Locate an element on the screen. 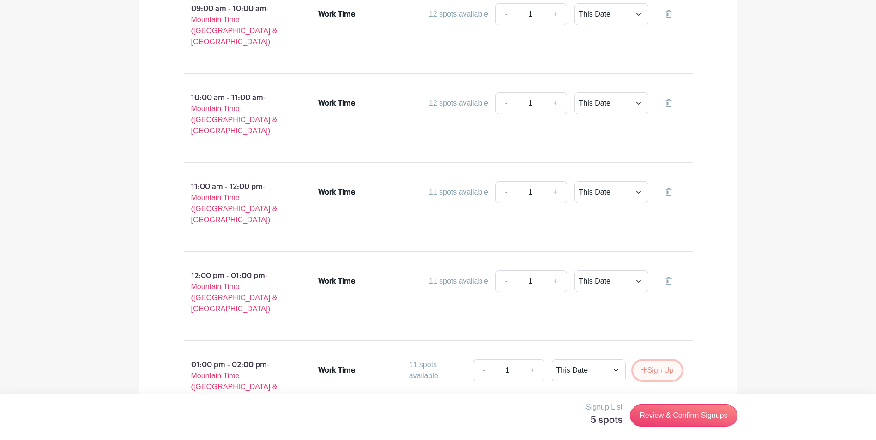 This screenshot has width=876, height=440. a: Review & Confirm Signups is located at coordinates (683, 416).